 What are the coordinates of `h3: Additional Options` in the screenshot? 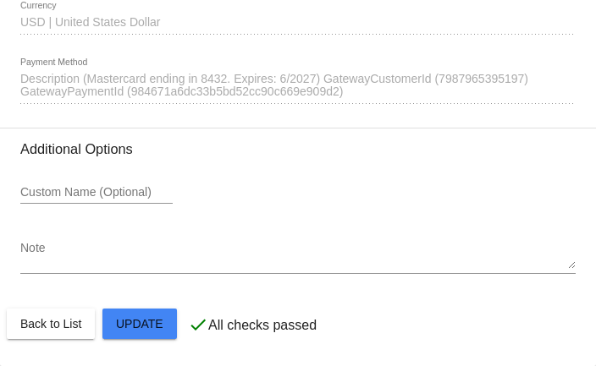 It's located at (298, 149).